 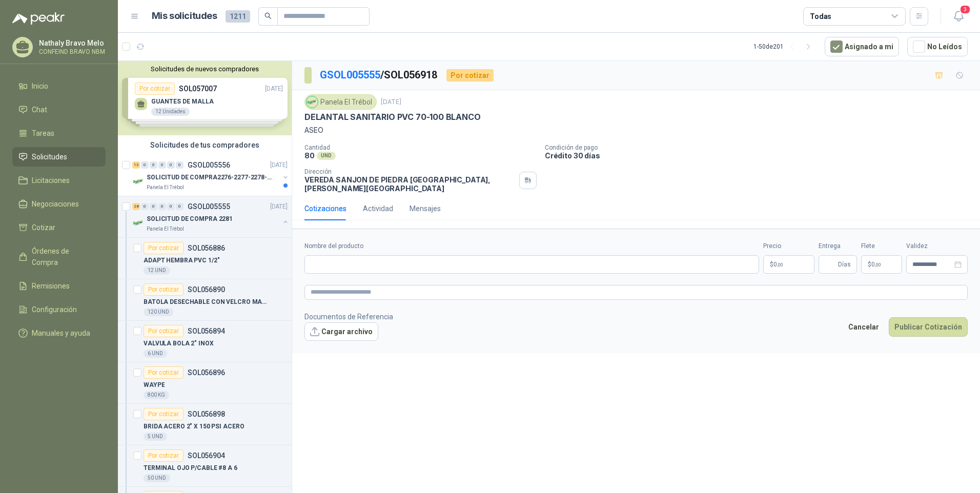 I want to click on p: SOL056904, so click(x=206, y=455).